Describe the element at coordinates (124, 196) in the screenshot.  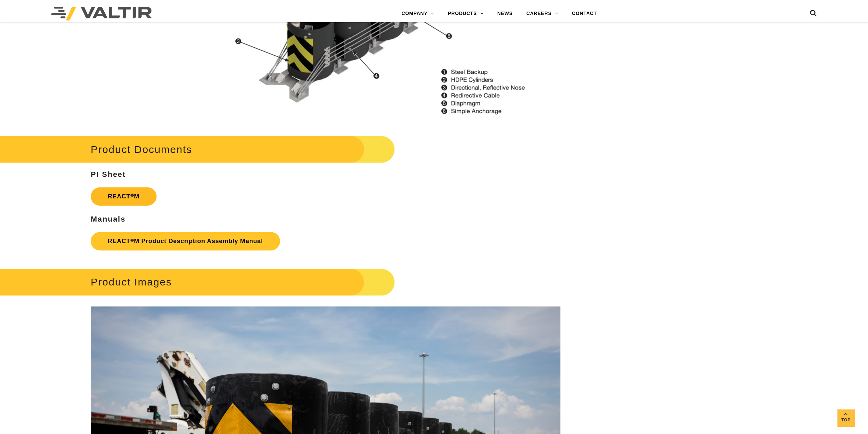
I see `strong: REACT M` at that location.